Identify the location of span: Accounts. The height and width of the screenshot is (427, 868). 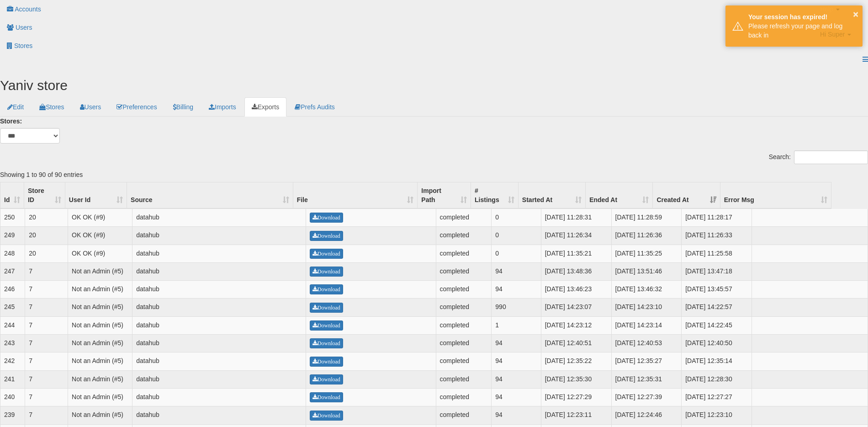
(28, 9).